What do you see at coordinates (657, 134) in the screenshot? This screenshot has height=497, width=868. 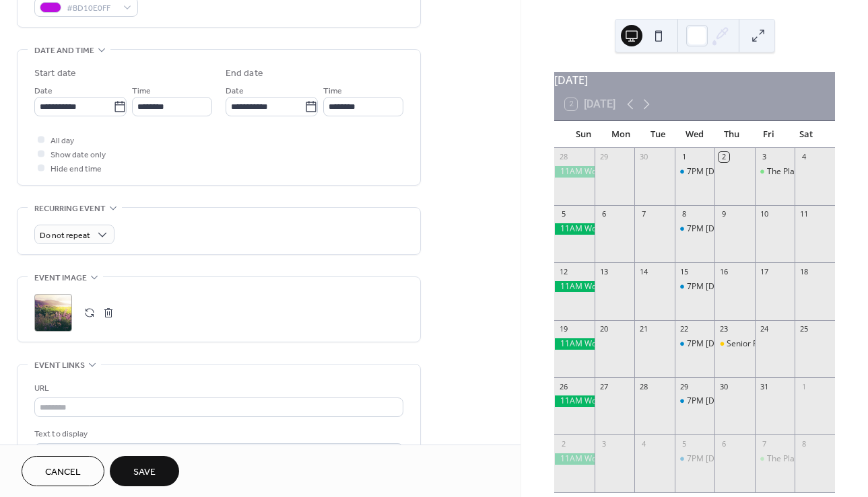 I see `div: Tue` at bounding box center [657, 134].